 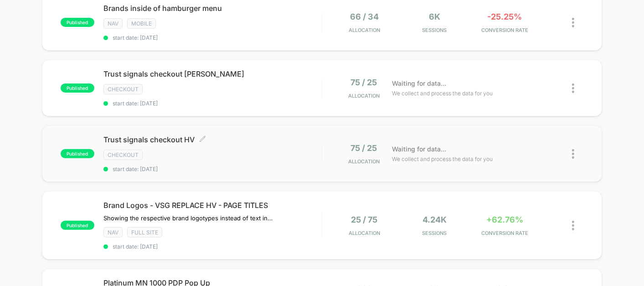 What do you see at coordinates (141, 24) in the screenshot?
I see `span: Mobile` at bounding box center [141, 24].